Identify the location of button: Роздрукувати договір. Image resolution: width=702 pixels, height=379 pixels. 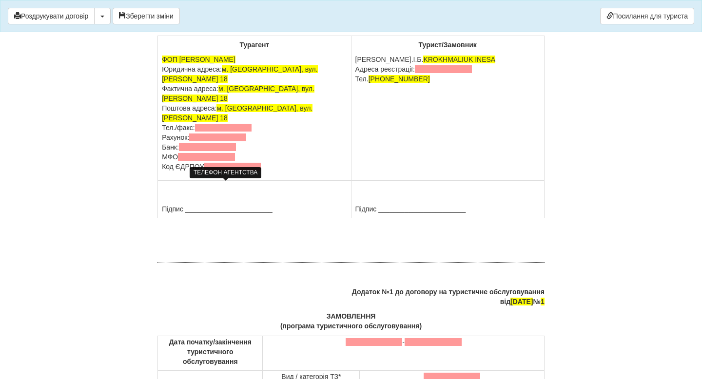
(51, 16).